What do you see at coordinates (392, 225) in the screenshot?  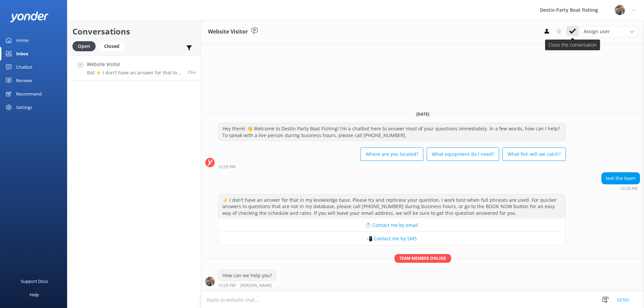 I see `button: 📩 Contact me by email` at bounding box center [392, 225].